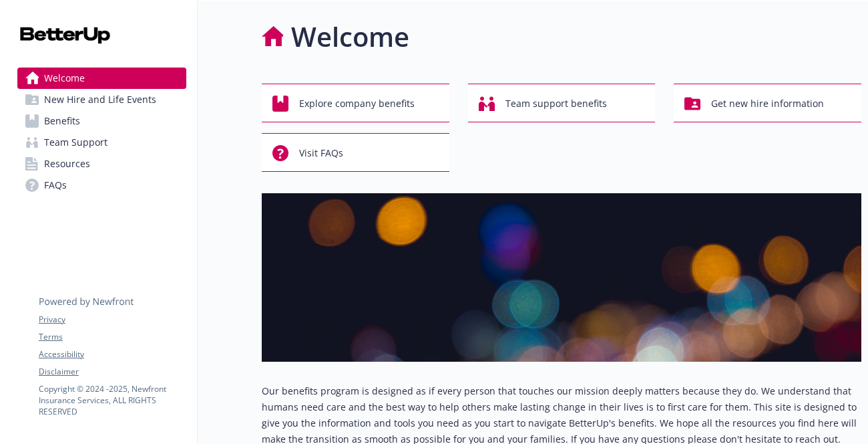  I want to click on span: Resources, so click(67, 163).